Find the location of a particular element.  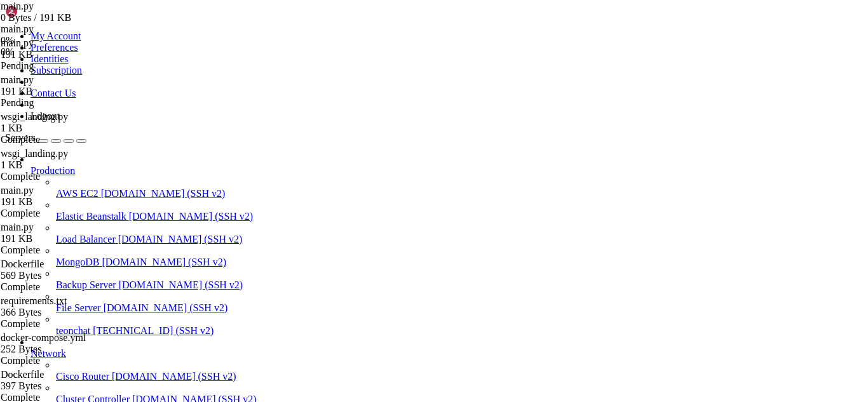

div: 569 Bytes is located at coordinates (59, 276).